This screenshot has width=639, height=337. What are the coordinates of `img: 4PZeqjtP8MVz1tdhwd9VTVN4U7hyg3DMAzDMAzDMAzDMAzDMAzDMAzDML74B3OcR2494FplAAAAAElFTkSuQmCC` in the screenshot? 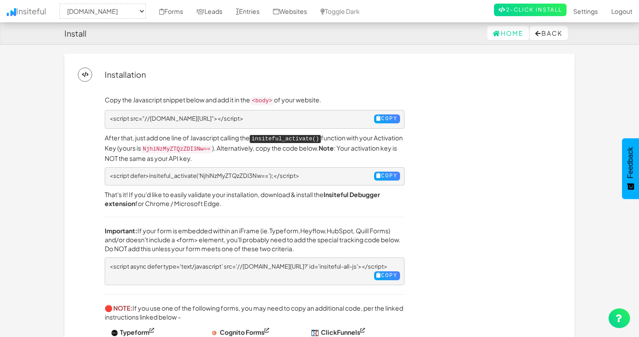 It's located at (214, 333).